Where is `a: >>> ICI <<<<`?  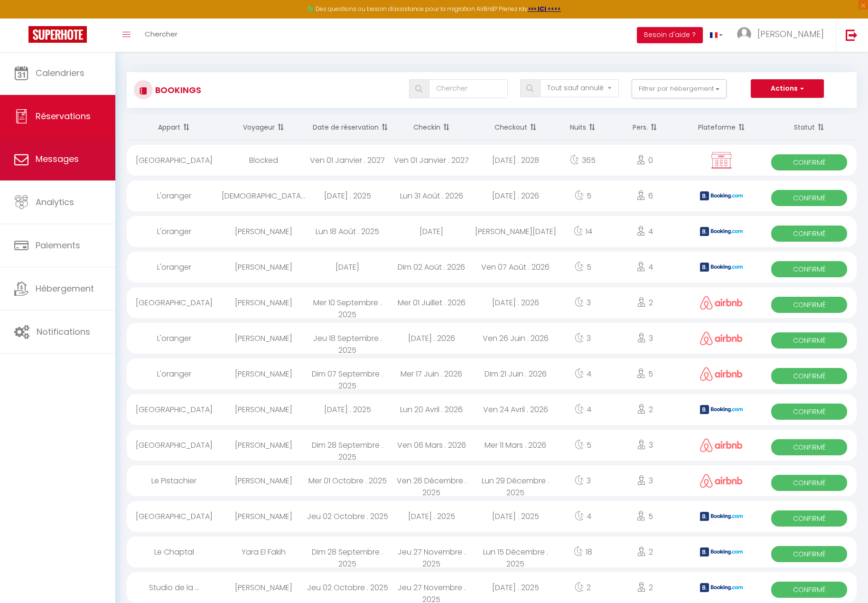 a: >>> ICI <<<< is located at coordinates (544, 9).